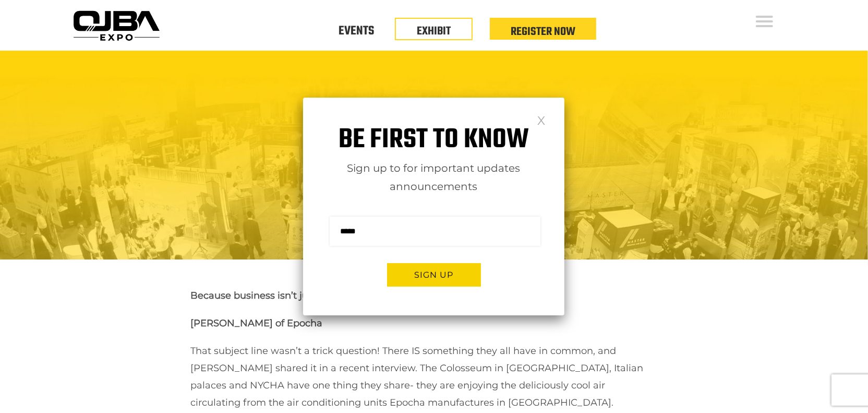 This screenshot has width=868, height=413. Describe the element at coordinates (367, 296) in the screenshot. I see `strong: Because business isn’t just about what you know, it’s about who you know.` at that location.